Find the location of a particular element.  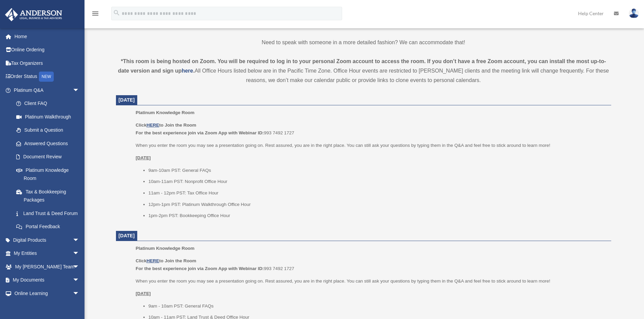

a: Document Review is located at coordinates (50, 157).